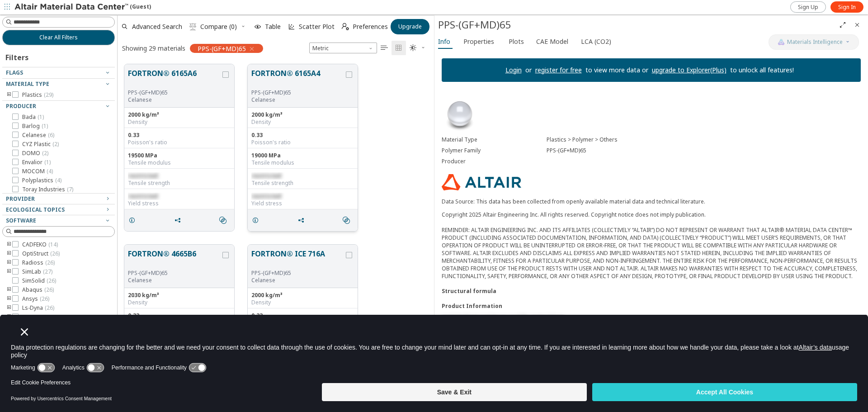  Describe the element at coordinates (781, 42) in the screenshot. I see `img: AI Copilot` at that location.